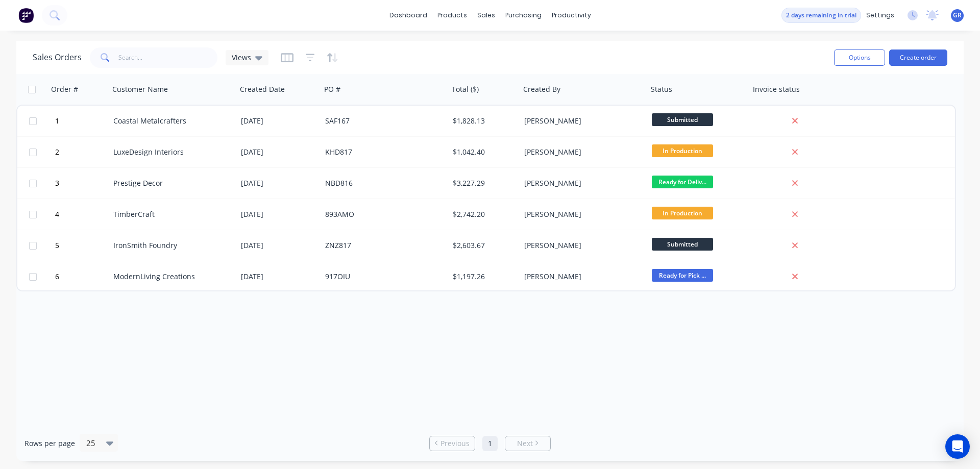  I want to click on span: Next, so click(525, 444).